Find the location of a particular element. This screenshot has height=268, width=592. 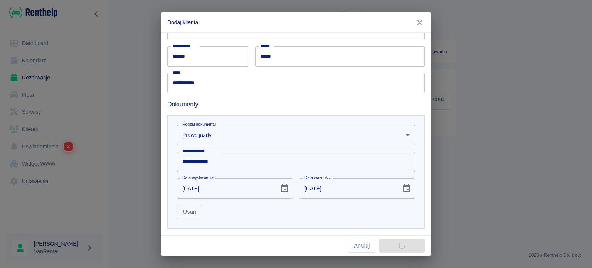

h2: Dodaj klienta is located at coordinates (296, 22).